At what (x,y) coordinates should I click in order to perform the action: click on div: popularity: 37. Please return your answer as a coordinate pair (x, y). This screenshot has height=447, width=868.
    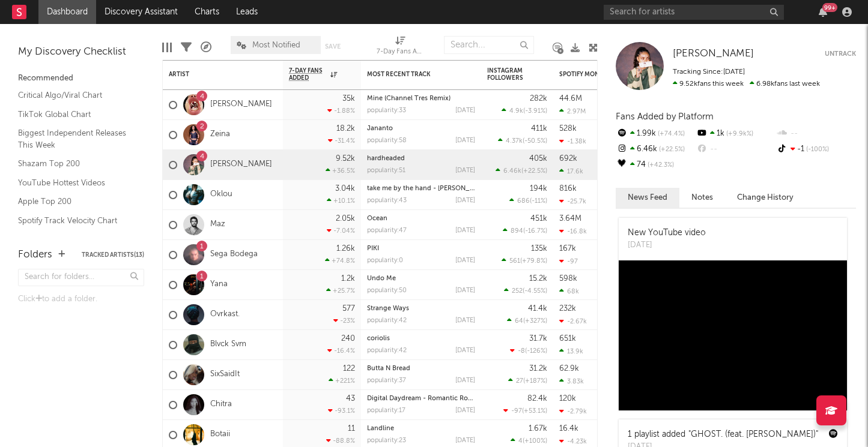
    Looking at the image, I should click on (386, 380).